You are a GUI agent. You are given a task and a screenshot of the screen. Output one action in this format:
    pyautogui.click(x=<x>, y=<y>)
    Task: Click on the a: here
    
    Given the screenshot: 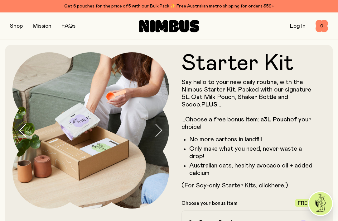 What is the action you would take?
    pyautogui.click(x=277, y=186)
    